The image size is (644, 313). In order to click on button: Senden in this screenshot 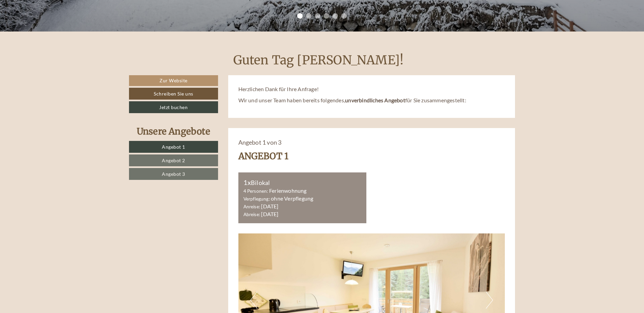, I will do `click(249, 184)`.